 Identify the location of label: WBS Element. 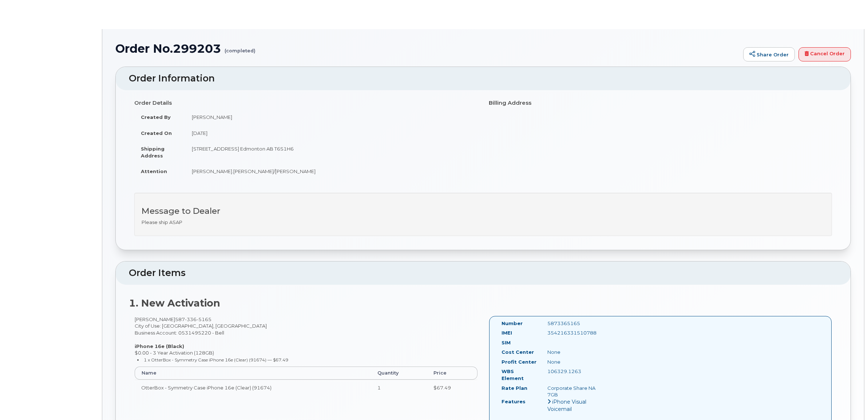
(519, 375).